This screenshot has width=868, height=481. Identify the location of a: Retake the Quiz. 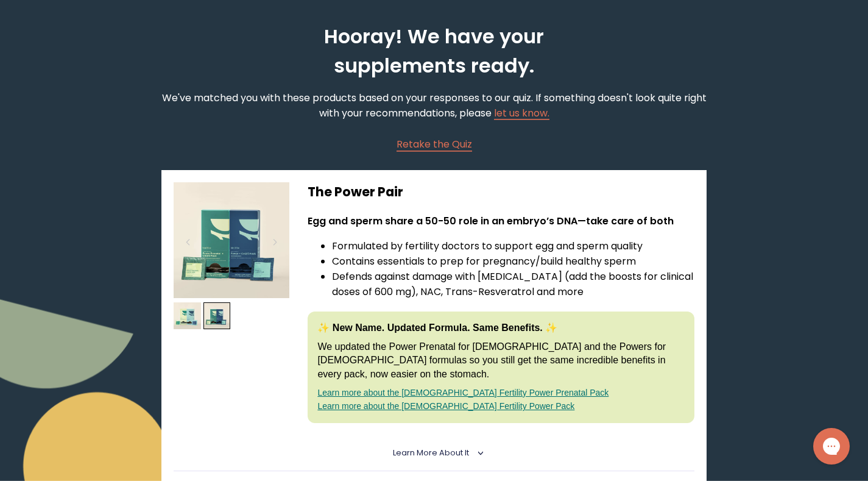
(434, 144).